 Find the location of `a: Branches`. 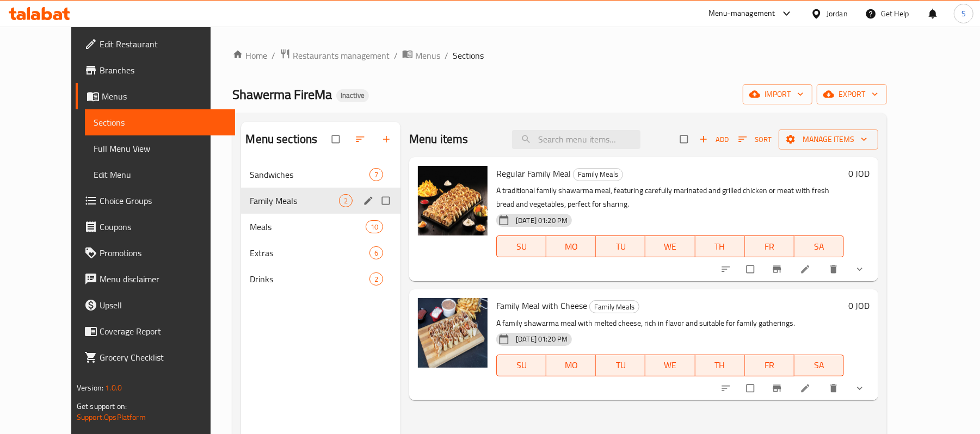

a: Branches is located at coordinates (155, 70).